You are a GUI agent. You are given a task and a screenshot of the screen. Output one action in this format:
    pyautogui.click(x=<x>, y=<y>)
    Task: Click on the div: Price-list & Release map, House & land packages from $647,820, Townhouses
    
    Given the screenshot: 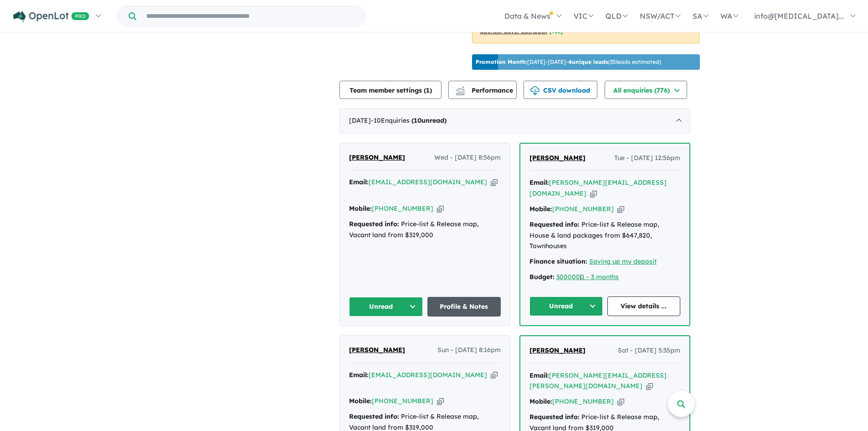 What is the action you would take?
    pyautogui.click(x=605, y=235)
    